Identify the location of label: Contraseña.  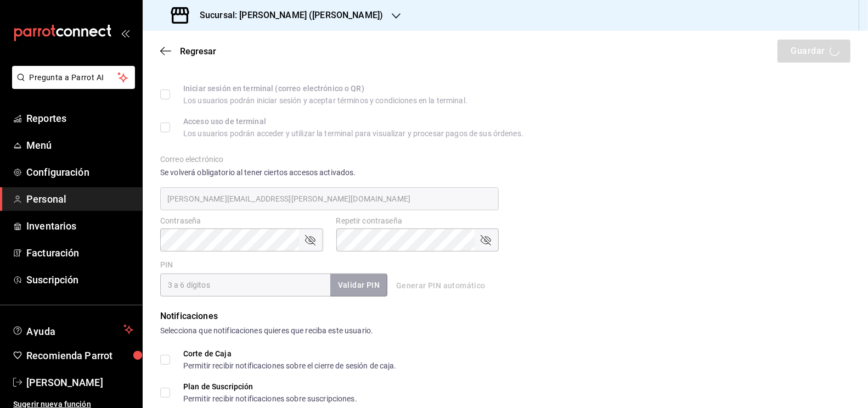
(241, 221).